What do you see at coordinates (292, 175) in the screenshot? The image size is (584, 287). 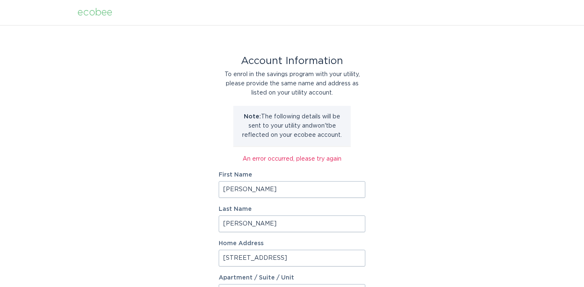 I see `label: First Name` at bounding box center [292, 175].